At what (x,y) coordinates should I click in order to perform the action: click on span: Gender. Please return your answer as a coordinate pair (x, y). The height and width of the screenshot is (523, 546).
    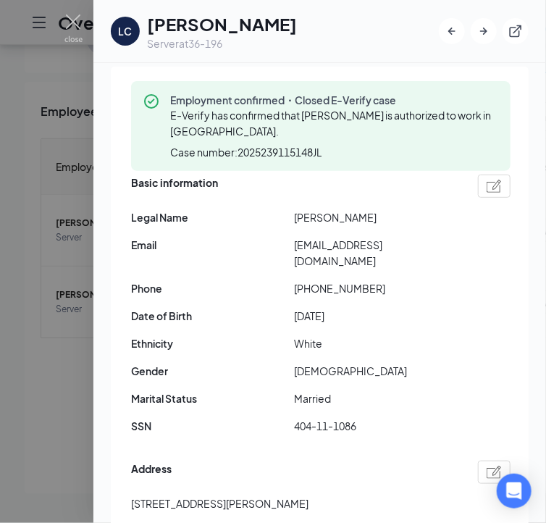
    Looking at the image, I should click on (212, 371).